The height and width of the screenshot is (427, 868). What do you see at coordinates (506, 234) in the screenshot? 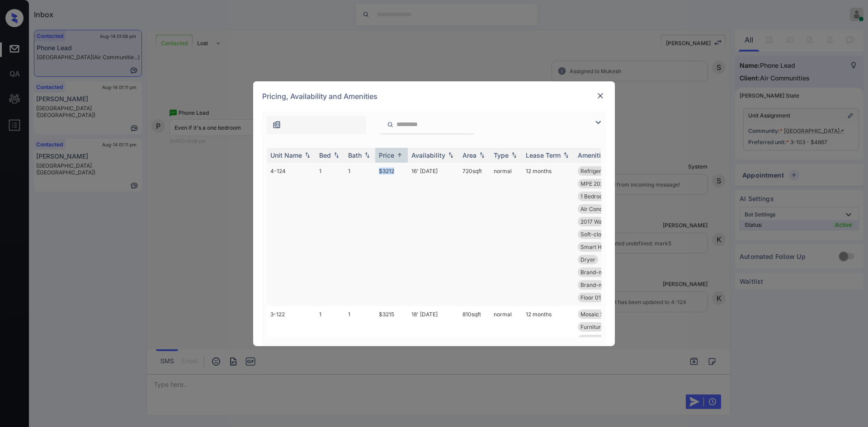
I see `td: normal` at bounding box center [506, 234].